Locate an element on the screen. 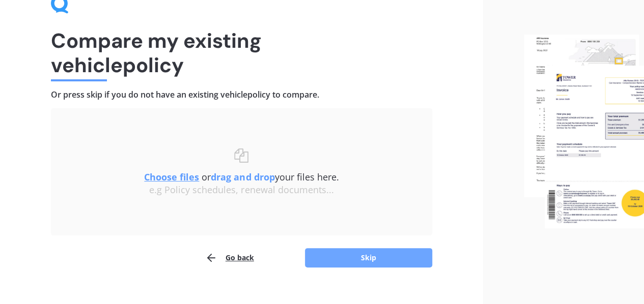 This screenshot has height=304, width=644. u: Choose files is located at coordinates (171, 177).